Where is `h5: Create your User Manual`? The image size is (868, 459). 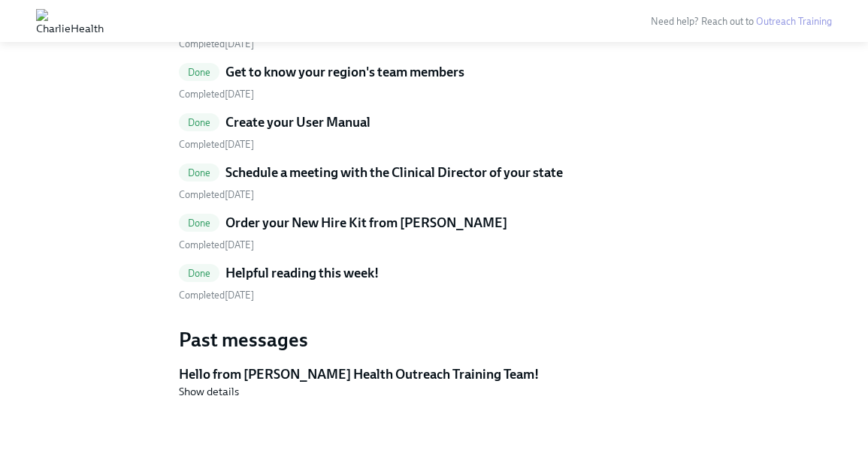
h5: Create your User Manual is located at coordinates (298, 122).